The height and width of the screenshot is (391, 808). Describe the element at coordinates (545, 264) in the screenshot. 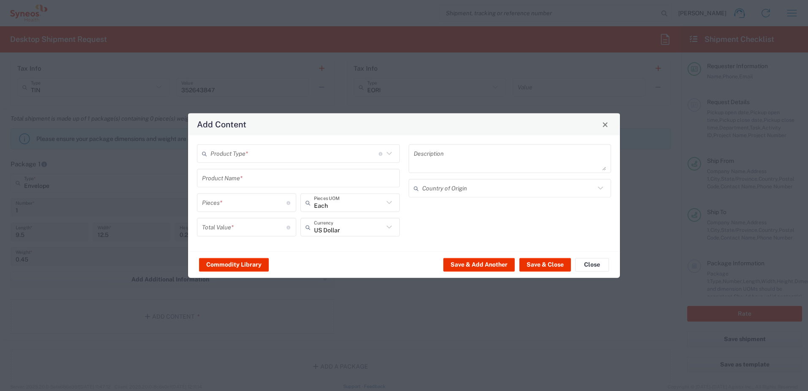

I see `button: Save & Close` at that location.